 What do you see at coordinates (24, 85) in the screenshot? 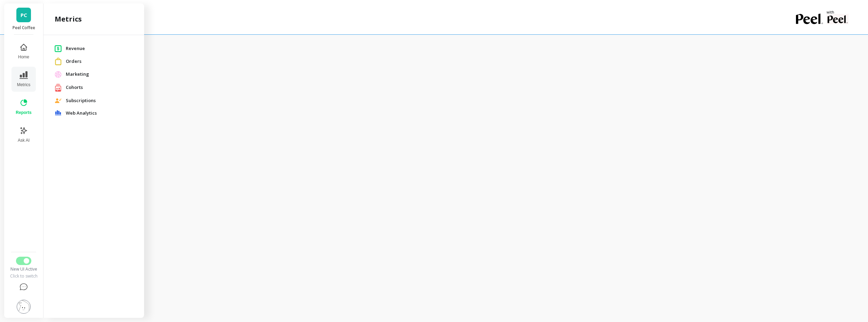
I see `span: Metrics` at bounding box center [24, 85].